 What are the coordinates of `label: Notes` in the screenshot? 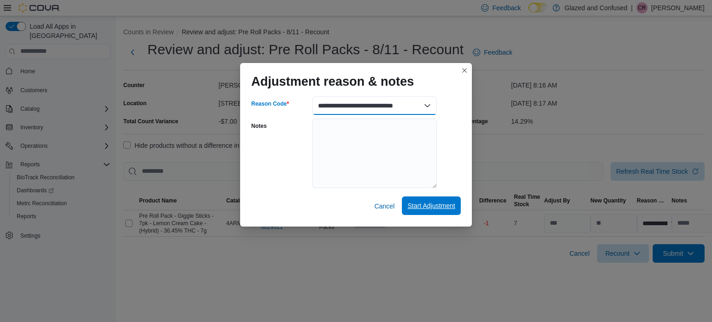 It's located at (259, 126).